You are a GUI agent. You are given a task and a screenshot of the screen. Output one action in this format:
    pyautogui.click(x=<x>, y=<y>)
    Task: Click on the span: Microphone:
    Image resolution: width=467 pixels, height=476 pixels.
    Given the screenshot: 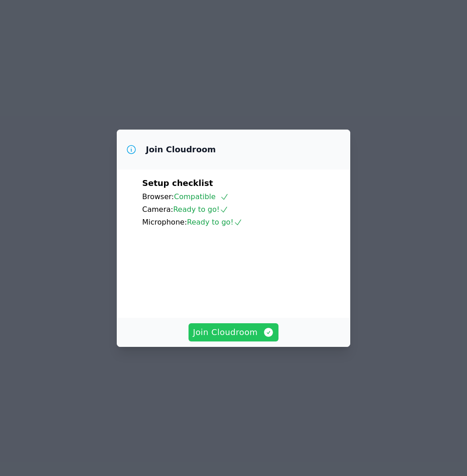 What is the action you would take?
    pyautogui.click(x=165, y=222)
    